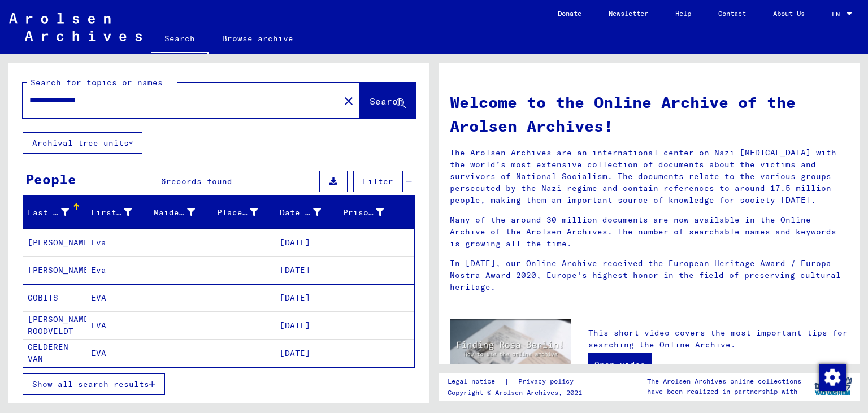 Image resolution: width=868 pixels, height=413 pixels. I want to click on div: People, so click(51, 179).